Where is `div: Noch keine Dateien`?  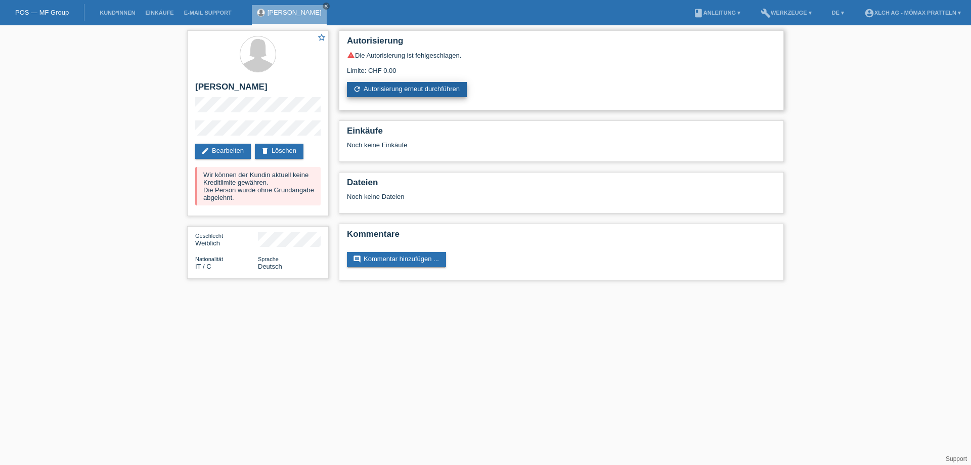 div: Noch keine Dateien is located at coordinates (501, 196).